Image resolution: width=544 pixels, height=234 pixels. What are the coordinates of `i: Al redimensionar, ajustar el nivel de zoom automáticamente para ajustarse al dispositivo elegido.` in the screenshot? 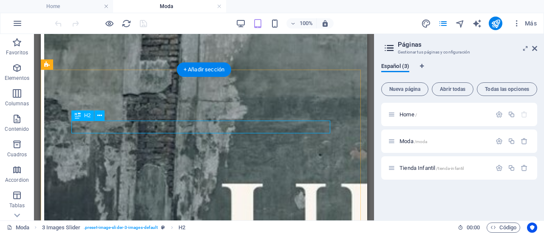 It's located at (325, 23).